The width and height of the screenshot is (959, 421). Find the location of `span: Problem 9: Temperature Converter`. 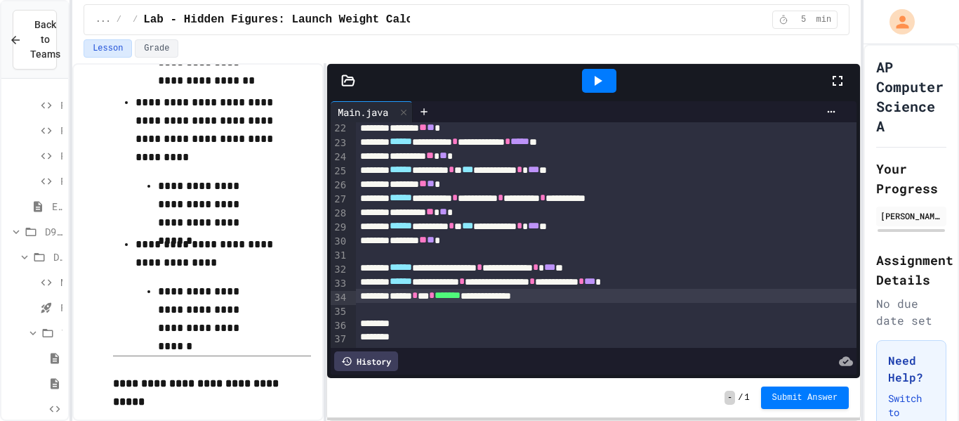

span: Problem 9: Temperature Converter is located at coordinates (61, 180).